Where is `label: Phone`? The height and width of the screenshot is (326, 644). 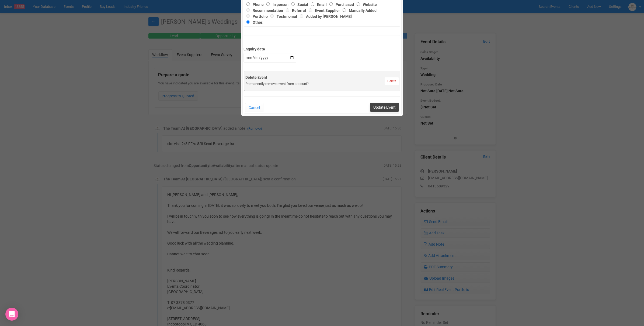
label: Phone is located at coordinates (254, 4).